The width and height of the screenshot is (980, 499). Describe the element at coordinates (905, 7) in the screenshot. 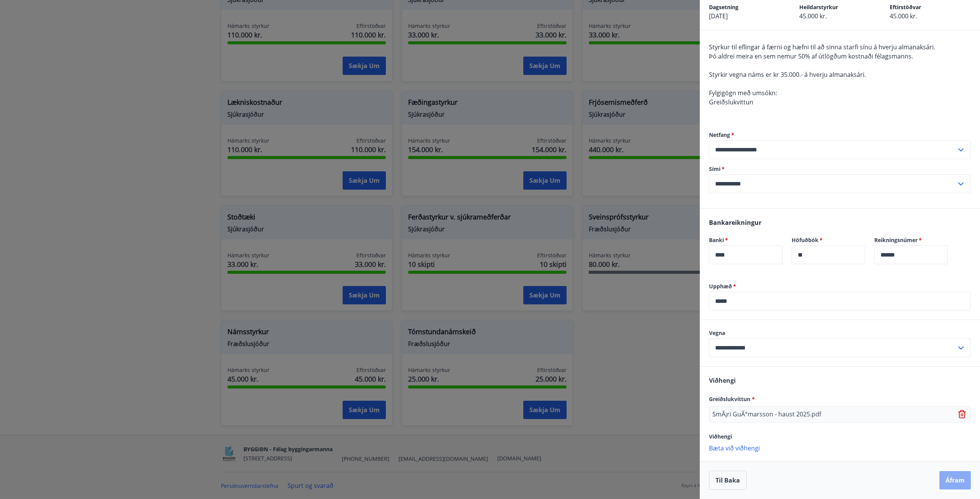

I see `span: Eftirstöðvar` at that location.